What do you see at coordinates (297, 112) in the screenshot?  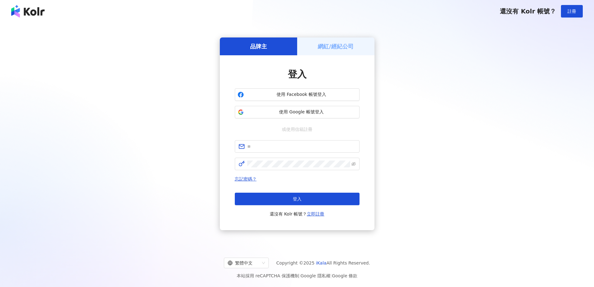 I see `button: 使用 Google 帳號登入` at bounding box center [297, 112].